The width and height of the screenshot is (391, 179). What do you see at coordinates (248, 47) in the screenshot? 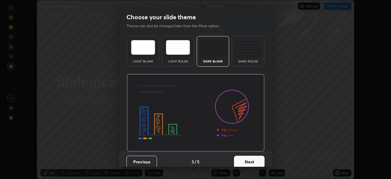
I see `img: darkRuledTheme.de295e13.svg` at bounding box center [248, 47].